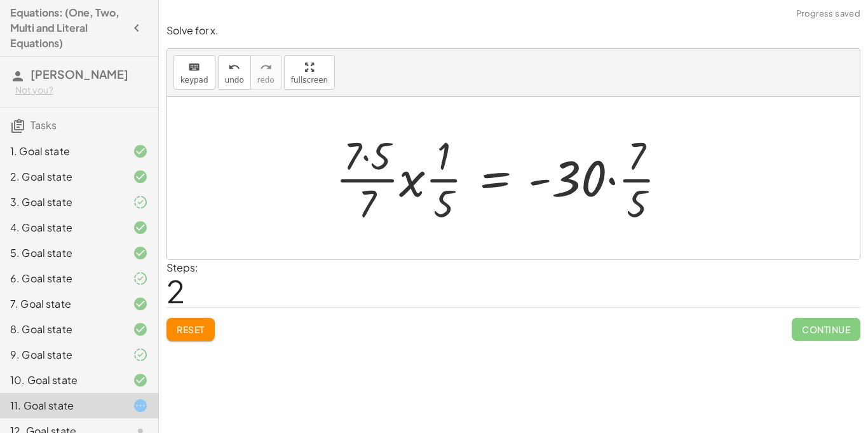 Image resolution: width=868 pixels, height=433 pixels. What do you see at coordinates (61, 304) in the screenshot?
I see `div: 7. Goal state` at bounding box center [61, 304].